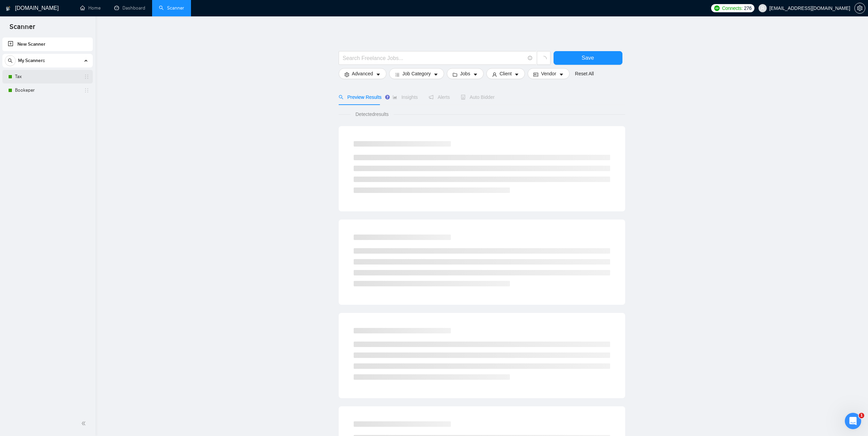 This screenshot has width=868, height=436. I want to click on span: My Scanners, so click(31, 60).